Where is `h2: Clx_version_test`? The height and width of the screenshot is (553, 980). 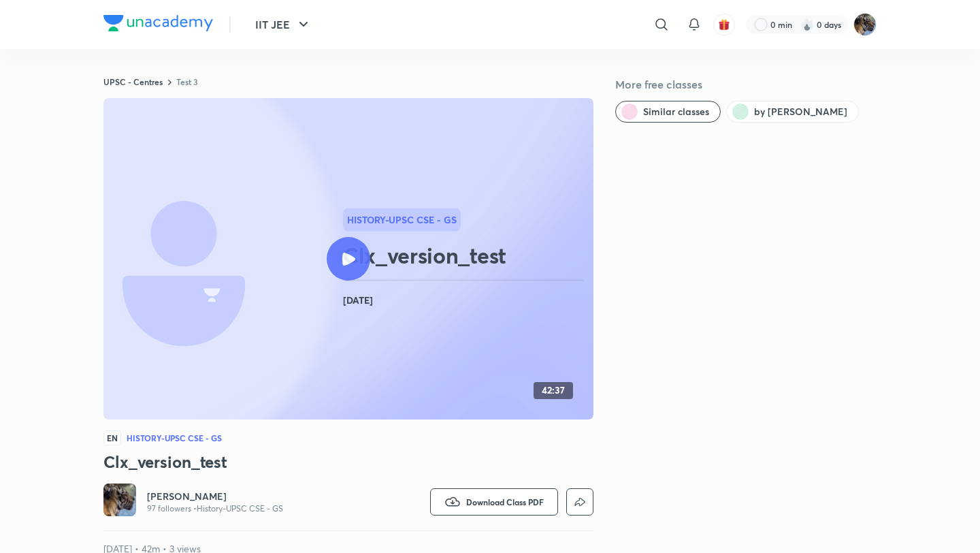 h2: Clx_version_test is located at coordinates (465, 256).